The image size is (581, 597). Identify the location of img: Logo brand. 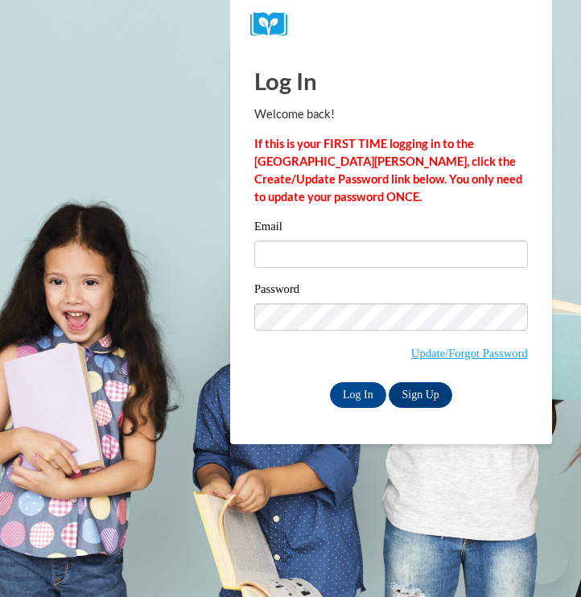
(274, 24).